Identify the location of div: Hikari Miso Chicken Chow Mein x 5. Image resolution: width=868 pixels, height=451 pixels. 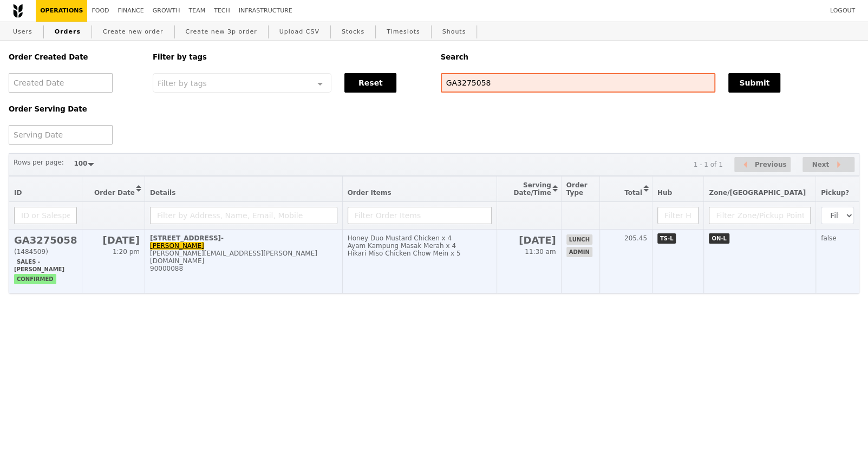
(420, 254).